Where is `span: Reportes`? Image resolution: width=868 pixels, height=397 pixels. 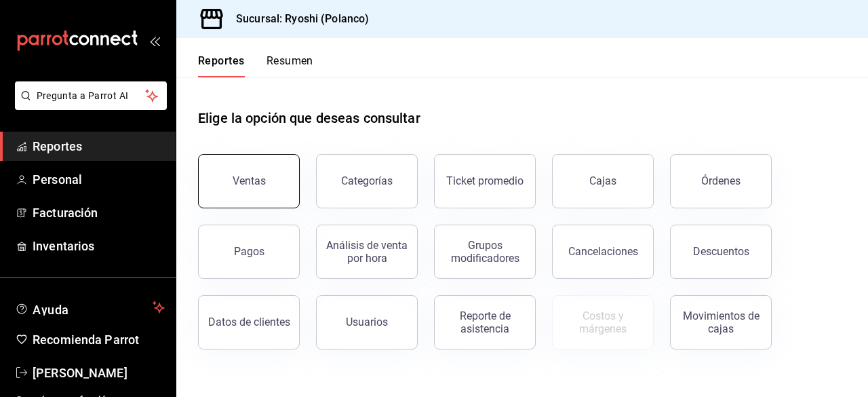 span: Reportes is located at coordinates (99, 146).